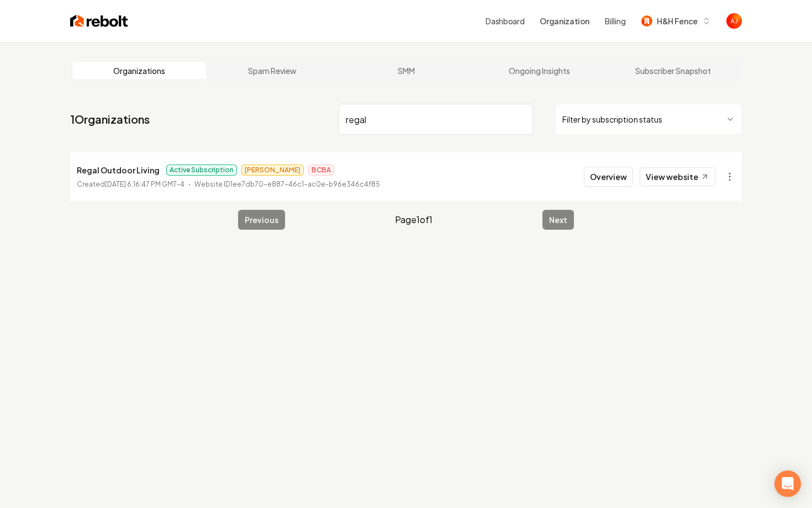  What do you see at coordinates (734, 21) in the screenshot?
I see `button: Open user button` at bounding box center [734, 21].